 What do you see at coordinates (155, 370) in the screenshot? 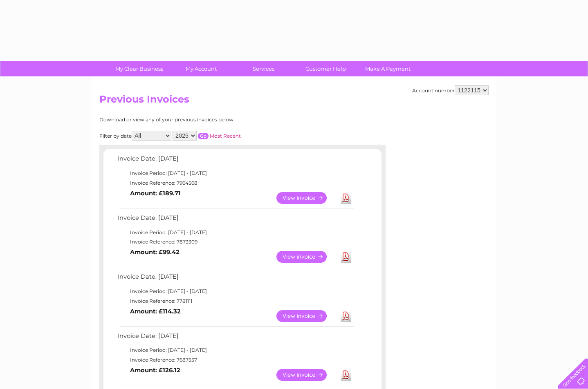
I see `b: Amount: £126.12` at bounding box center [155, 370].